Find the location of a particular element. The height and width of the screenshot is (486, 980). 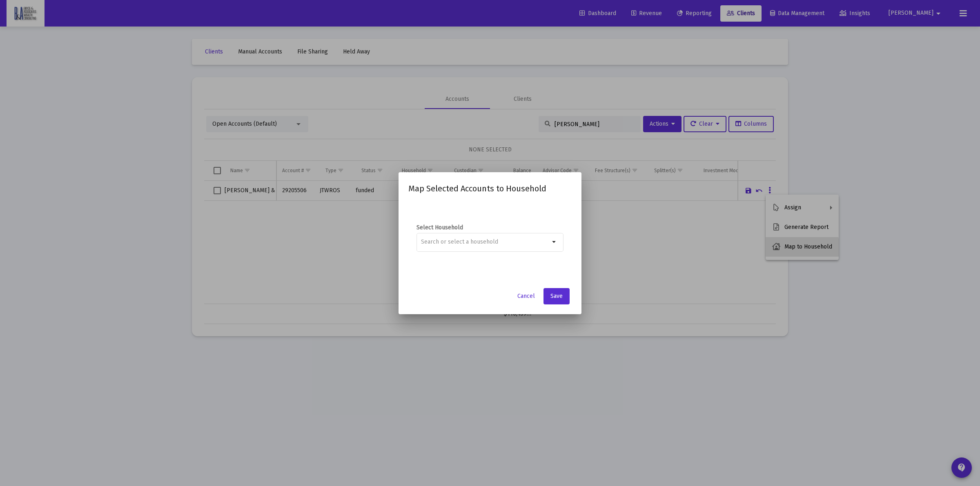

input: Search or select a household is located at coordinates (485, 242).